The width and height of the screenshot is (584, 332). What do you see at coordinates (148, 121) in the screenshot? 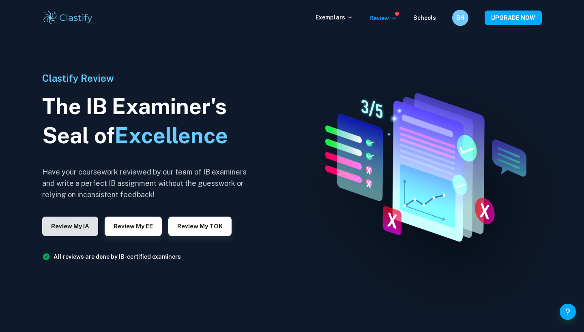
I see `h1: The IB Examiner's Seal of` at bounding box center [148, 121].